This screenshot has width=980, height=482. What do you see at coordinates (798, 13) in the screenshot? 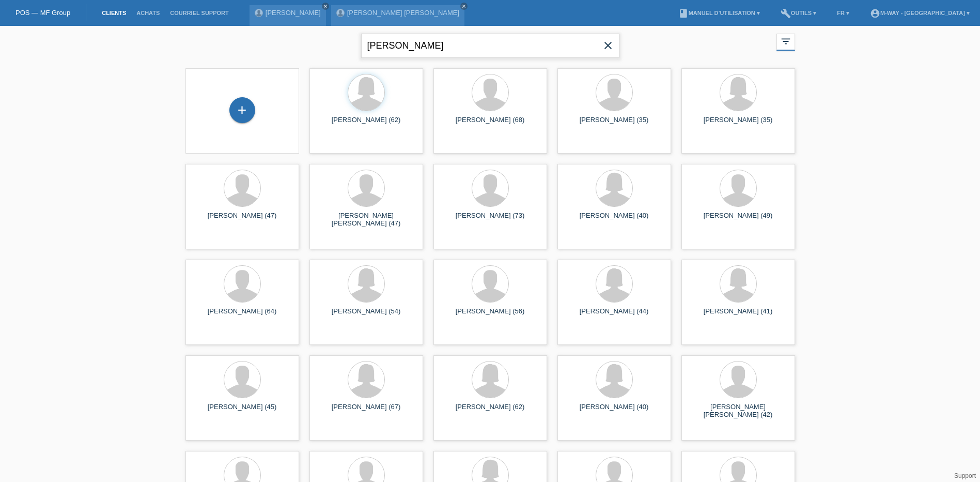
I see `a: buildOutils ▾` at bounding box center [798, 13].